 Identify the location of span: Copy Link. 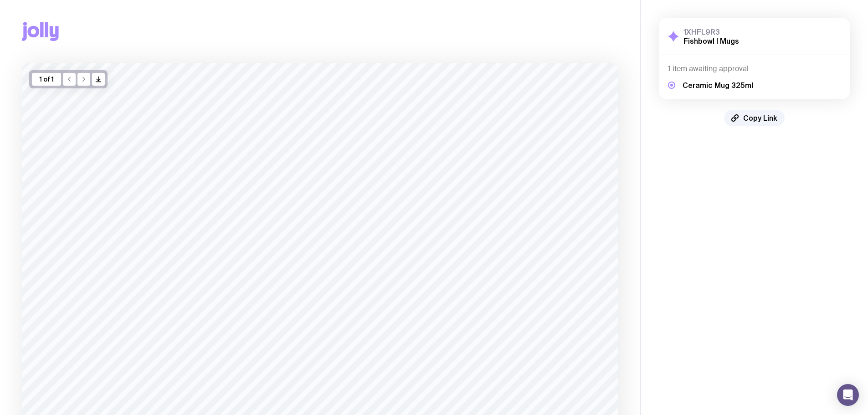
(760, 118).